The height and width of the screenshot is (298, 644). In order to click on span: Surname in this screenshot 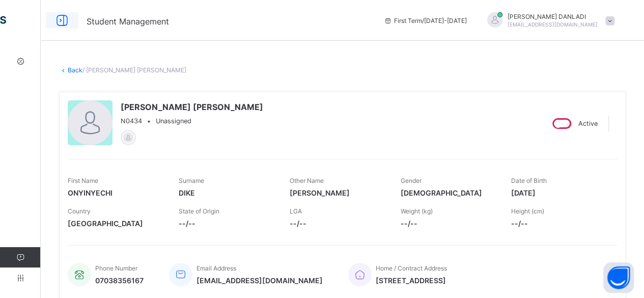, I will do `click(191, 180)`.